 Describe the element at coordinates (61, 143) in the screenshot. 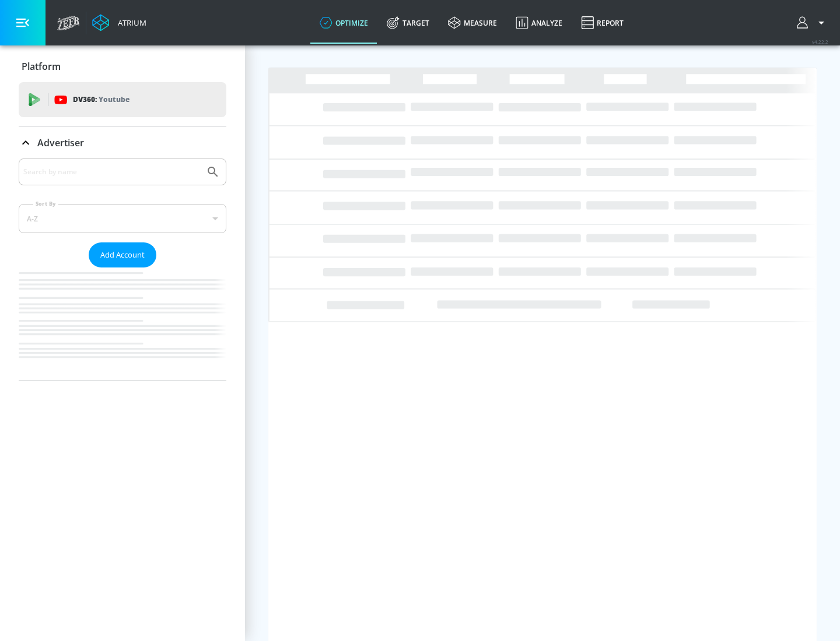

I see `p: Advertiser` at that location.